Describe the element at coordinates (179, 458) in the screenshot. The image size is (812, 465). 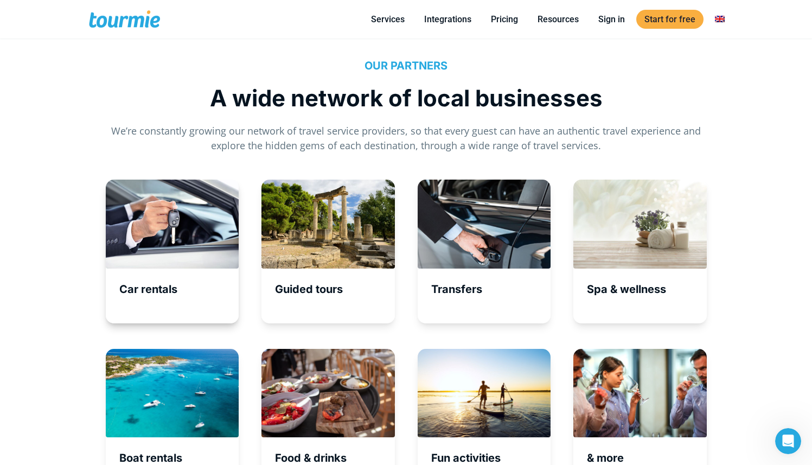
I see `h5: Boat rentals` at that location.